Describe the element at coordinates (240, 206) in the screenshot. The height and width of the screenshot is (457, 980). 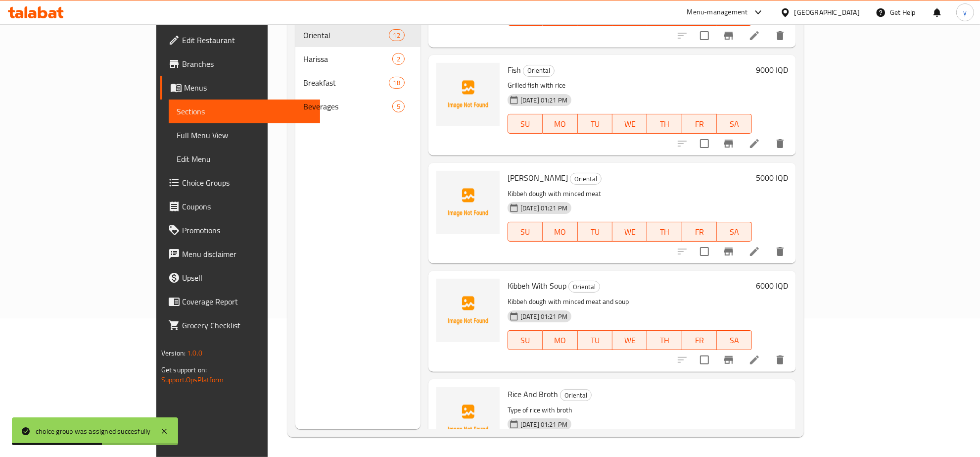
I see `a: Coupons` at that location.